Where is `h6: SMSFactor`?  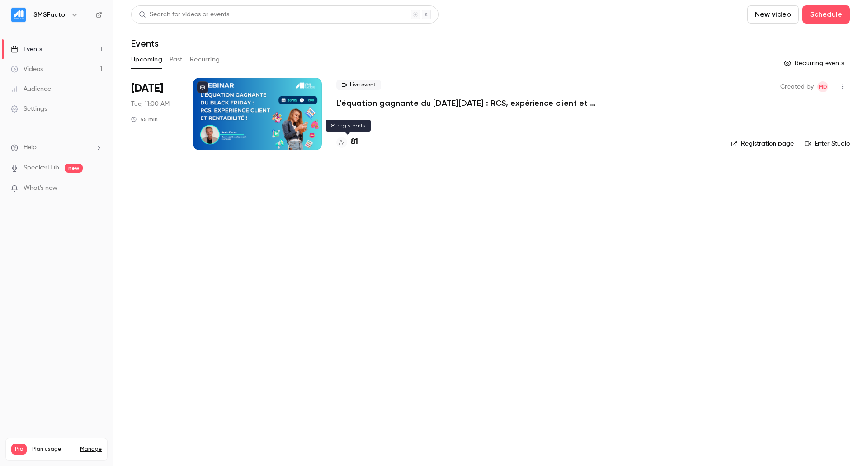 h6: SMSFactor is located at coordinates (50, 15).